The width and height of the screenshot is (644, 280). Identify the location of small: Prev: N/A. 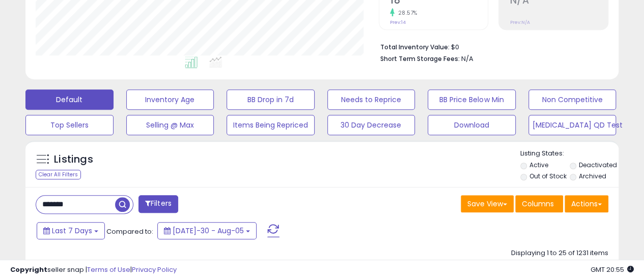
(519, 22).